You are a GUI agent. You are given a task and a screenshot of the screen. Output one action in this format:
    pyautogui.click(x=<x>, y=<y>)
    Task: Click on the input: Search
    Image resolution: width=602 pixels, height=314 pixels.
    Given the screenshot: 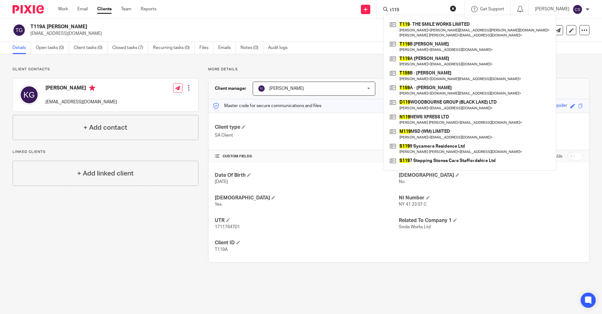 What is the action you would take?
    pyautogui.click(x=418, y=10)
    